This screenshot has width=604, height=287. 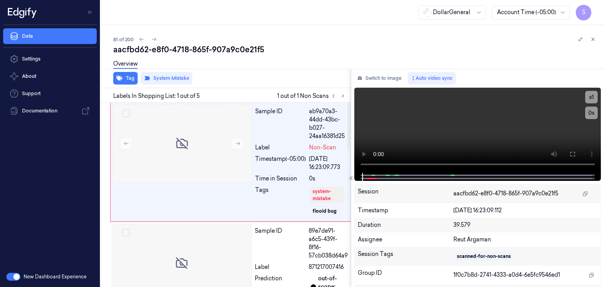 What do you see at coordinates (484, 256) in the screenshot?
I see `div: scanned-for-non-scans` at bounding box center [484, 256].